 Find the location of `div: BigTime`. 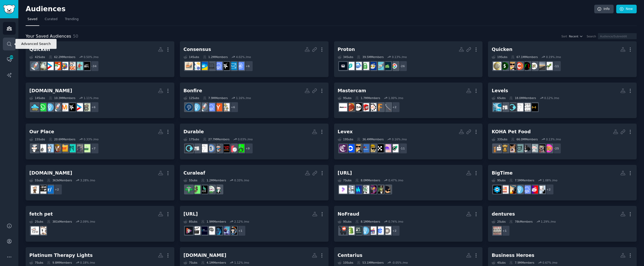

div: BigTime is located at coordinates (502, 173).